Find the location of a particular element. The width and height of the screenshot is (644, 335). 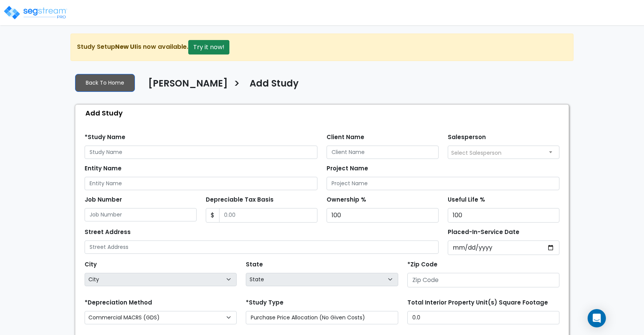

input: Useful Life % is located at coordinates (504, 215).